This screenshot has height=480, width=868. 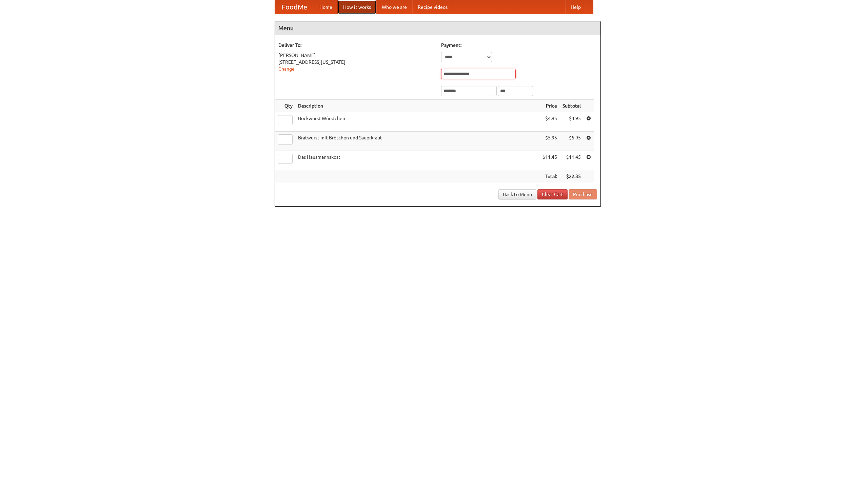 What do you see at coordinates (519, 45) in the screenshot?
I see `h5: Payment:` at bounding box center [519, 45].